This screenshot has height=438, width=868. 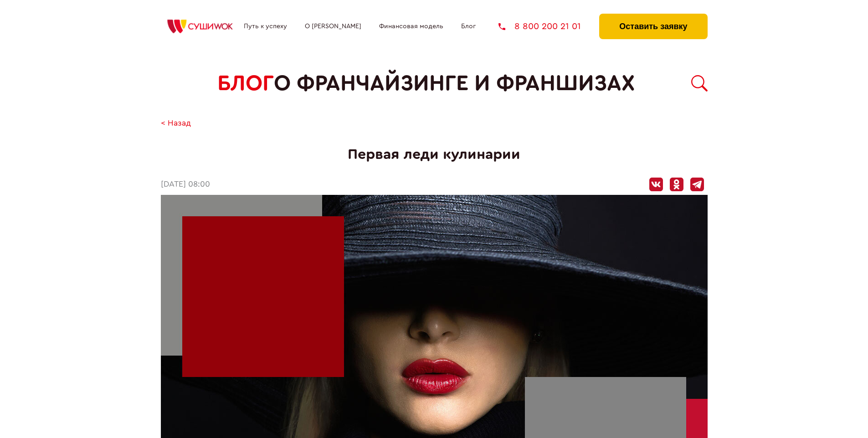 I want to click on a: Блог, so click(x=469, y=27).